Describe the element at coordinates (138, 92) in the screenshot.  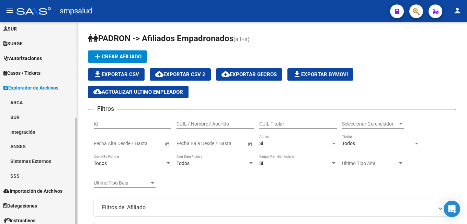
I see `span: Actualizar ultimo Empleador` at that location.